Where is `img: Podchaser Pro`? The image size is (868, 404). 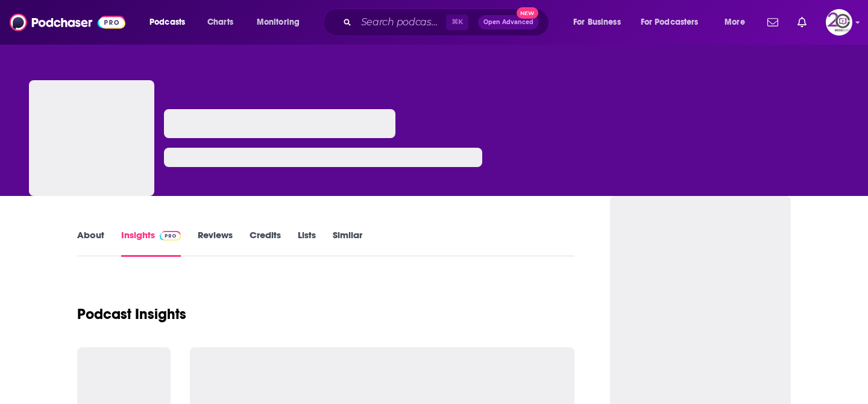
img: Podchaser Pro is located at coordinates (170, 236).